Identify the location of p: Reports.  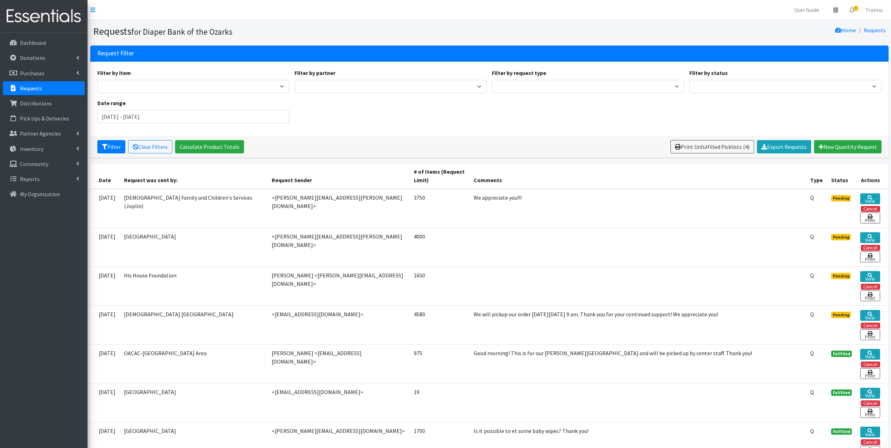
(30, 179).